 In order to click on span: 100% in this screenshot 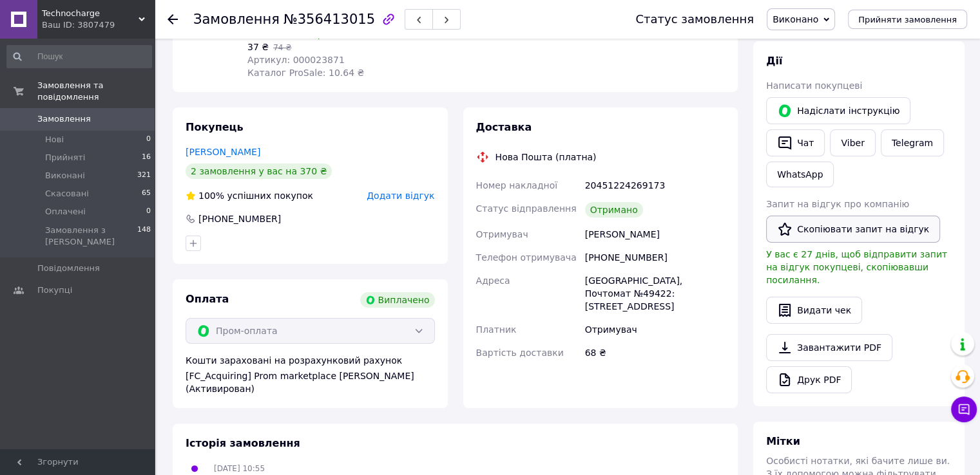, I will do `click(212, 196)`.